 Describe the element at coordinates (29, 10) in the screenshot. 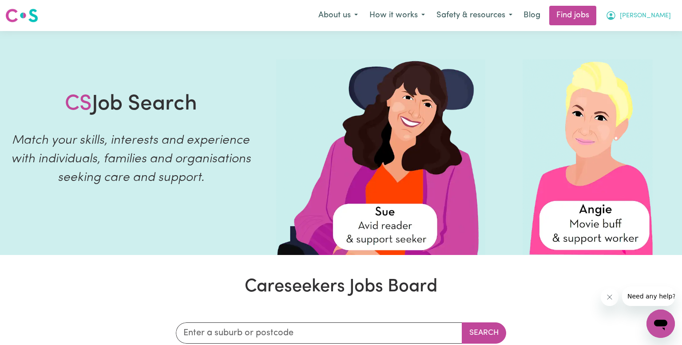

I see `span: Need any help?` at that location.